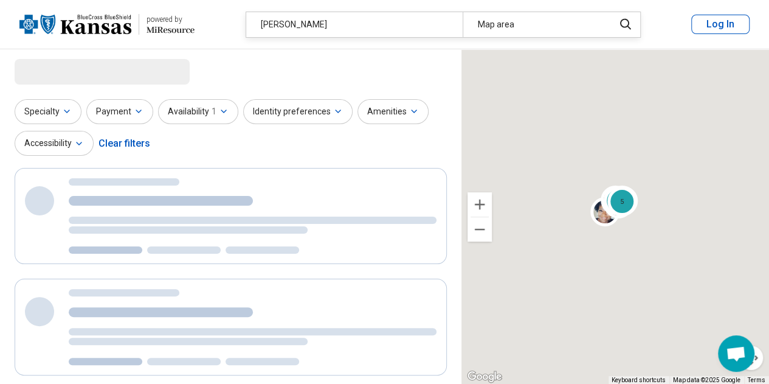  Describe the element at coordinates (706, 379) in the screenshot. I see `span: Map data ©2025 Google` at that location.